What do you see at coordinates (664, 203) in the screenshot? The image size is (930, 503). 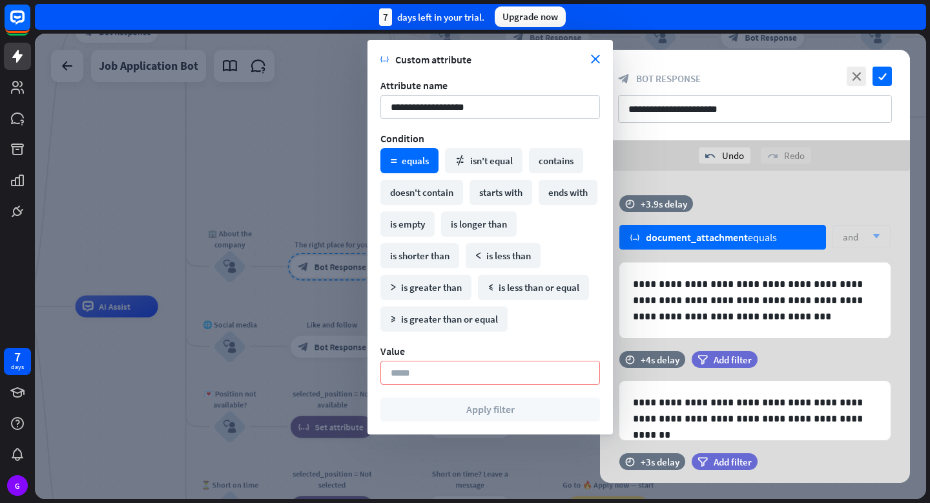 I see `div: +3.9s delay` at bounding box center [664, 203].